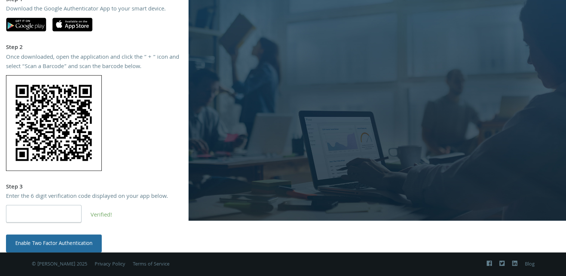  I want to click on button: Enable Two Factor Authentication, so click(54, 244).